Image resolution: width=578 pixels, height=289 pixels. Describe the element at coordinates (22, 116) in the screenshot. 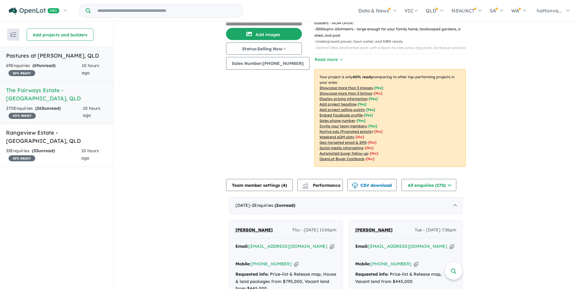

I see `span: 40 % READY` at that location.